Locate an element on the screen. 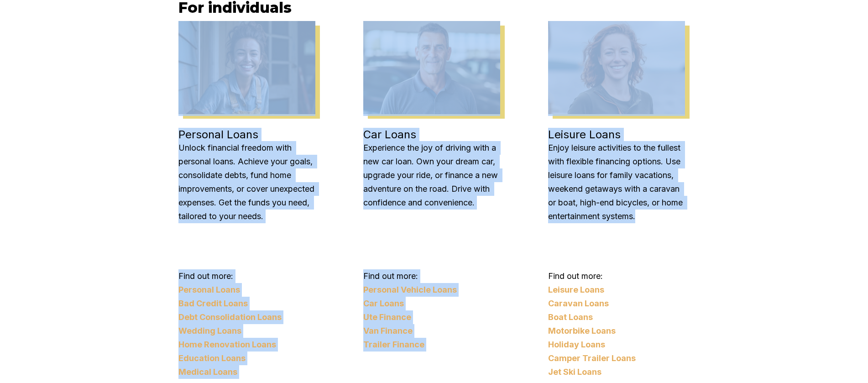 This screenshot has height=383, width=868. img: Leisure Loans is located at coordinates (616, 67).